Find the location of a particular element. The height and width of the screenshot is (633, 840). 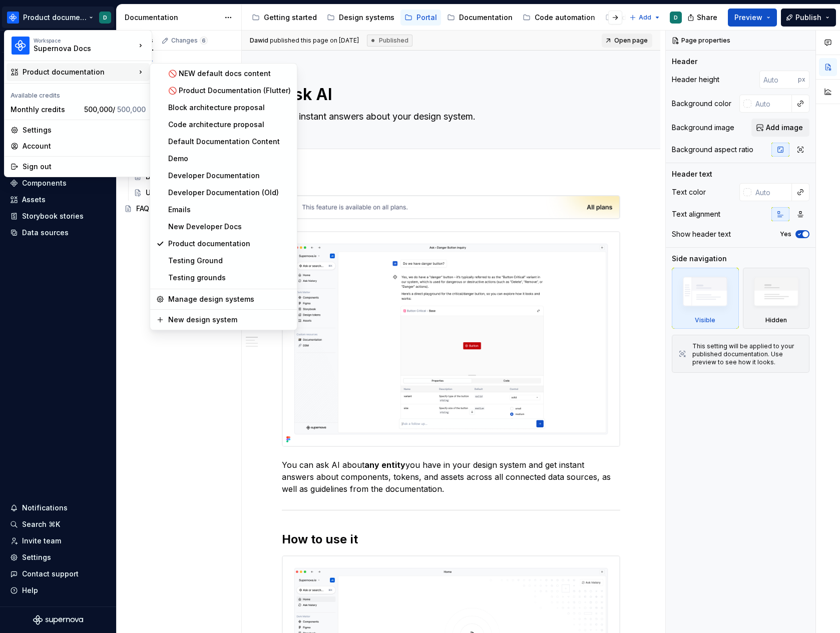

div: Developer Documentation (Old) is located at coordinates (229, 193).